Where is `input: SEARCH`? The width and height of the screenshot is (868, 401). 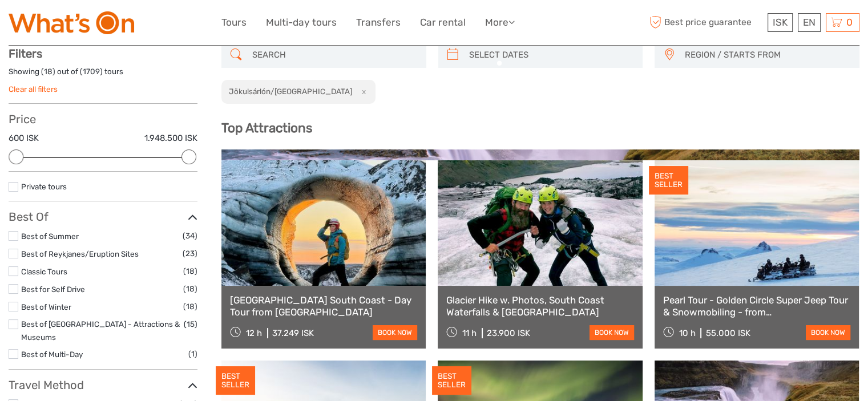 input: SEARCH is located at coordinates (334, 55).